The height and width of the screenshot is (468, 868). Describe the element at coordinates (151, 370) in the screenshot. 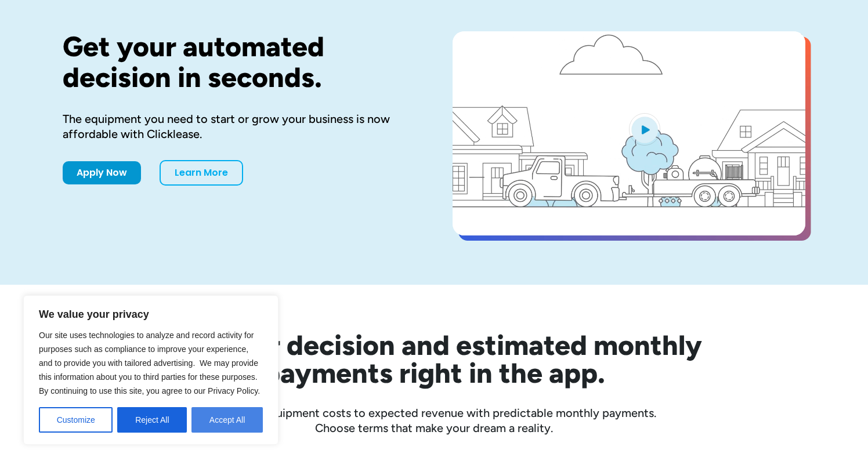

I see `div: We value your privacy` at that location.